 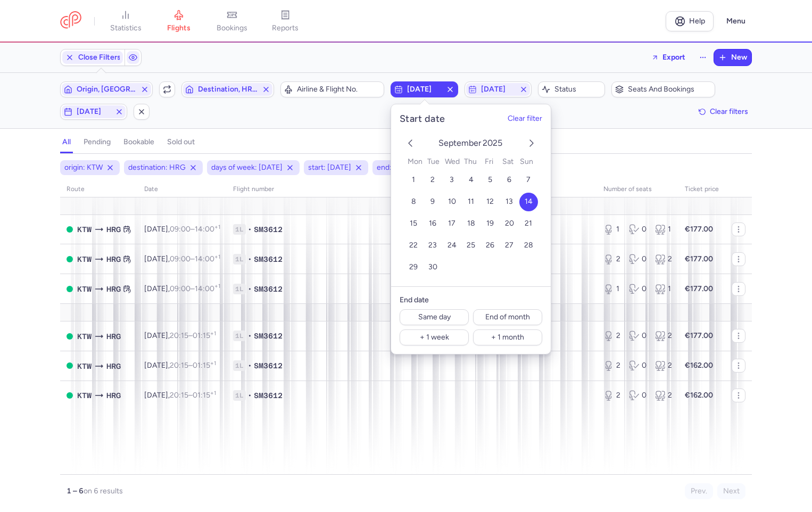 I want to click on span: Export, so click(x=674, y=57).